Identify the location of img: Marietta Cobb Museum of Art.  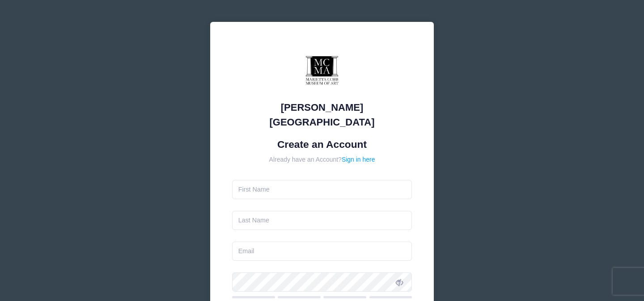
(322, 71).